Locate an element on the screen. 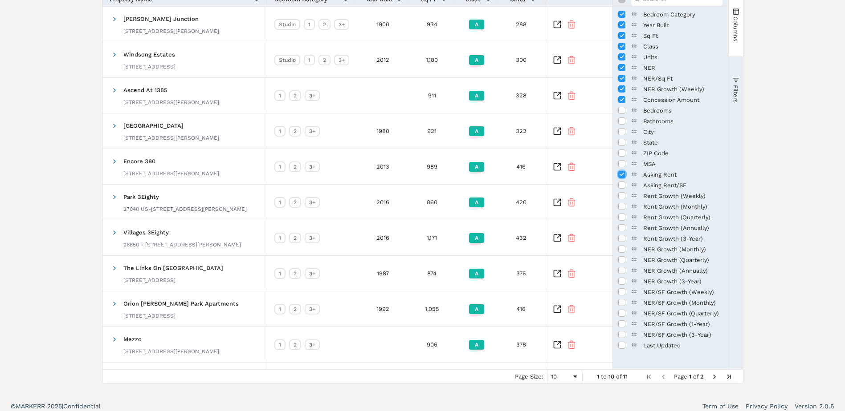 This screenshot has height=411, width=845. div: NER/SF Growth (1-Year) Column is located at coordinates (670, 324).